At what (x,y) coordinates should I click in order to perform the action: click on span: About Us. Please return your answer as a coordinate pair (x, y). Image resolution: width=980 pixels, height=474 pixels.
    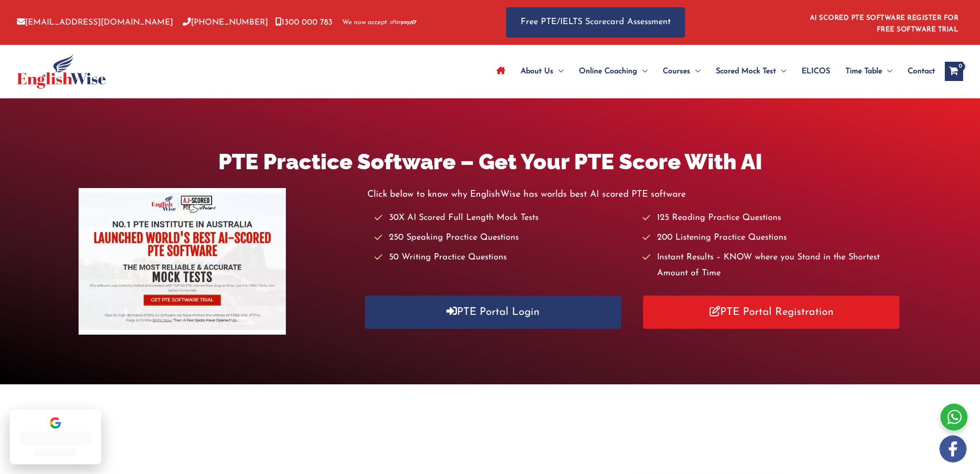
    Looking at the image, I should click on (537, 71).